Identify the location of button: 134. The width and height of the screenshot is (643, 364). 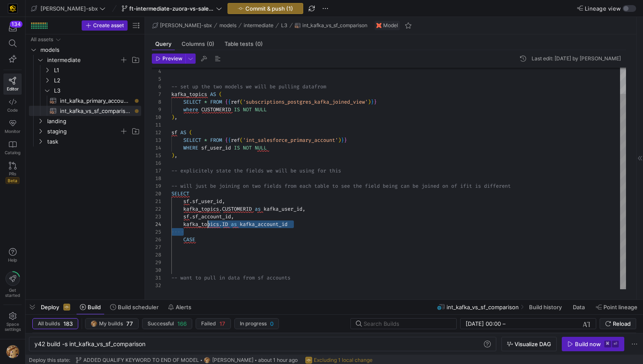
(12, 28).